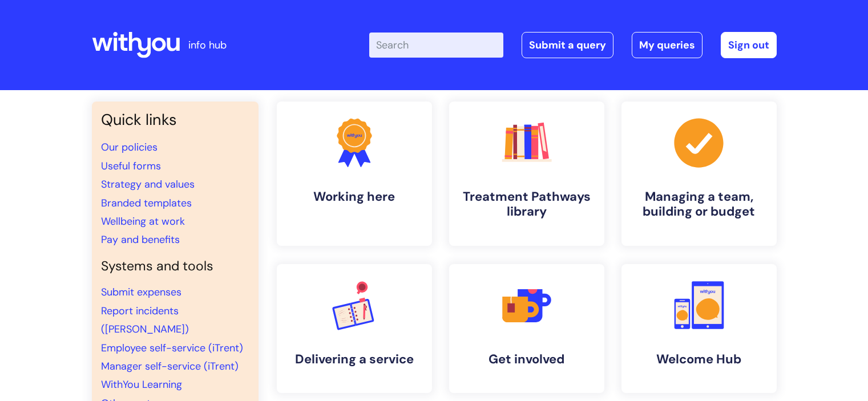 This screenshot has height=401, width=868. Describe the element at coordinates (129, 147) in the screenshot. I see `a: Our policies` at that location.